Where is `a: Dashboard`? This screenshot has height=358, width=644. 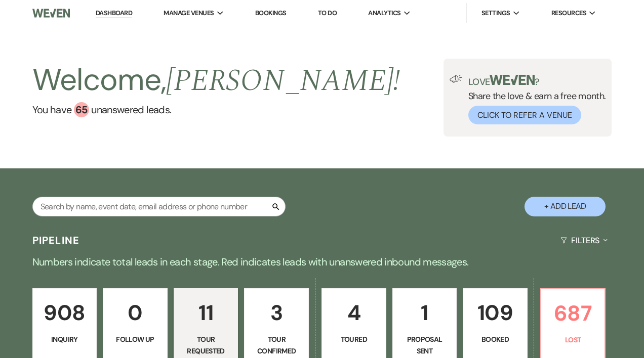 a: Dashboard is located at coordinates (114, 13).